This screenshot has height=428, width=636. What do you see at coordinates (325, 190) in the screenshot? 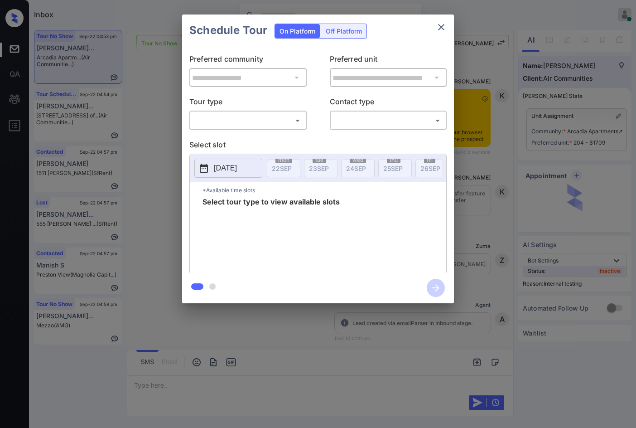
I see `p: *Available time slots` at bounding box center [325, 190].